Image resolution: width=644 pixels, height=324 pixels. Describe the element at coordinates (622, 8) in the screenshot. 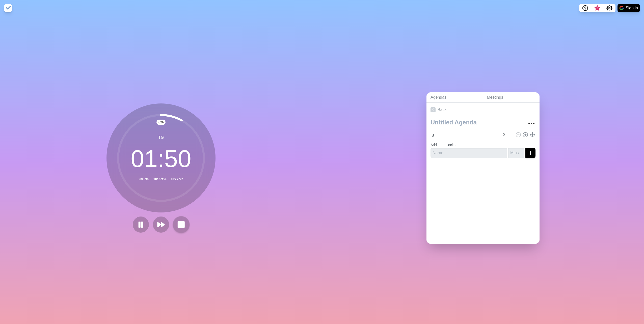

I see `img: google logo` at that location.